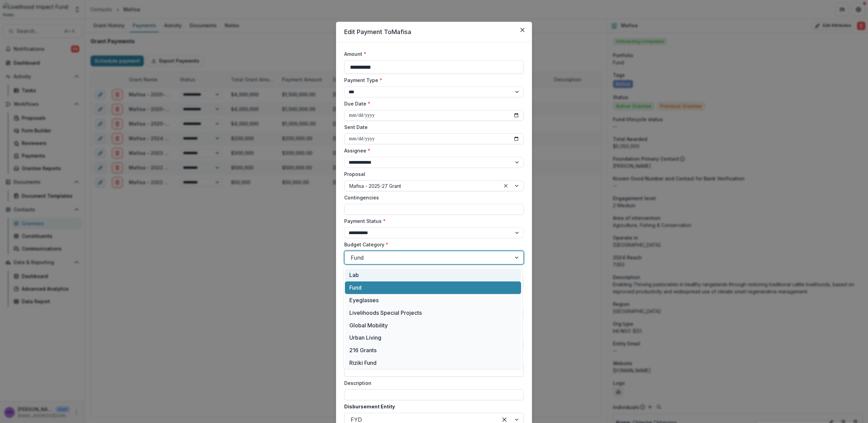 This screenshot has height=423, width=868. I want to click on label: Proposal, so click(432, 174).